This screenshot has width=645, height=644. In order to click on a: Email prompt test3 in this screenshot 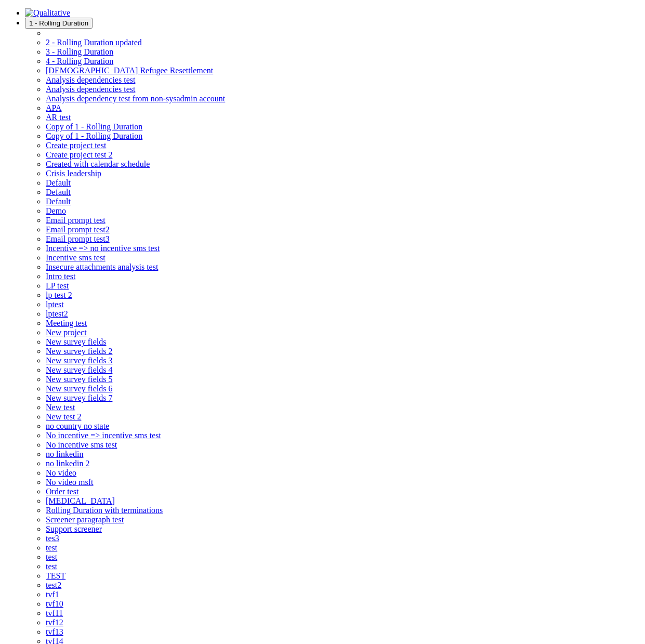, I will do `click(77, 238)`.